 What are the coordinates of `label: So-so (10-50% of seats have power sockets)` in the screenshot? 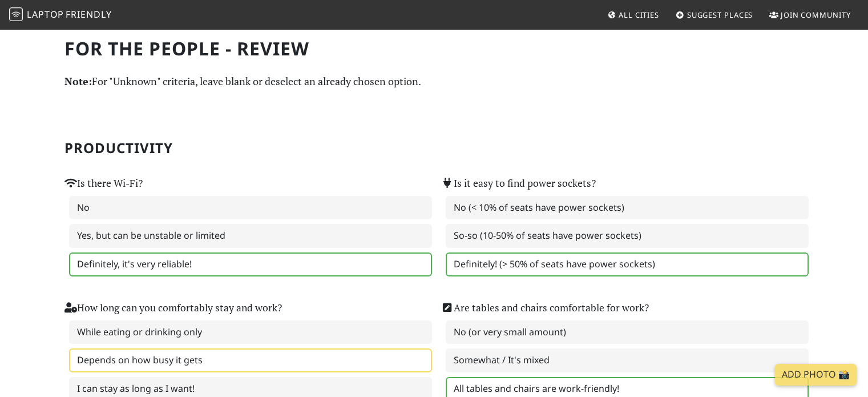 It's located at (627, 236).